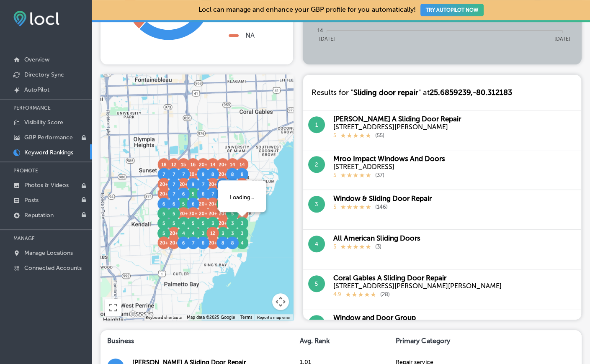 This screenshot has width=590, height=364. I want to click on button: 4, so click(317, 244).